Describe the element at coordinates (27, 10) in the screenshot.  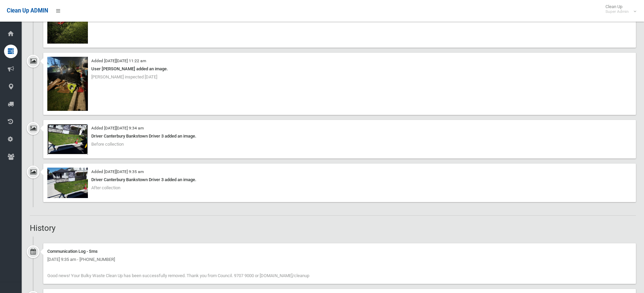
I see `span: Clean Up ADMIN` at that location.